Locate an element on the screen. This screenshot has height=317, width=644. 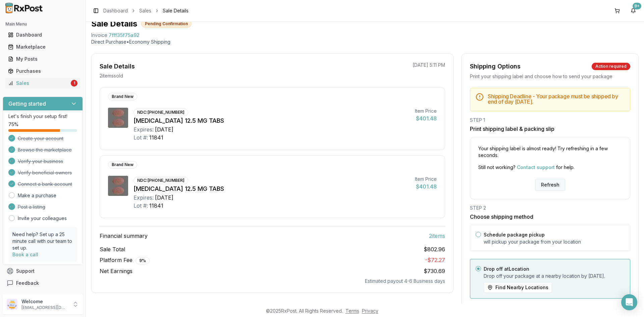
button: Feedback is located at coordinates (43, 283).